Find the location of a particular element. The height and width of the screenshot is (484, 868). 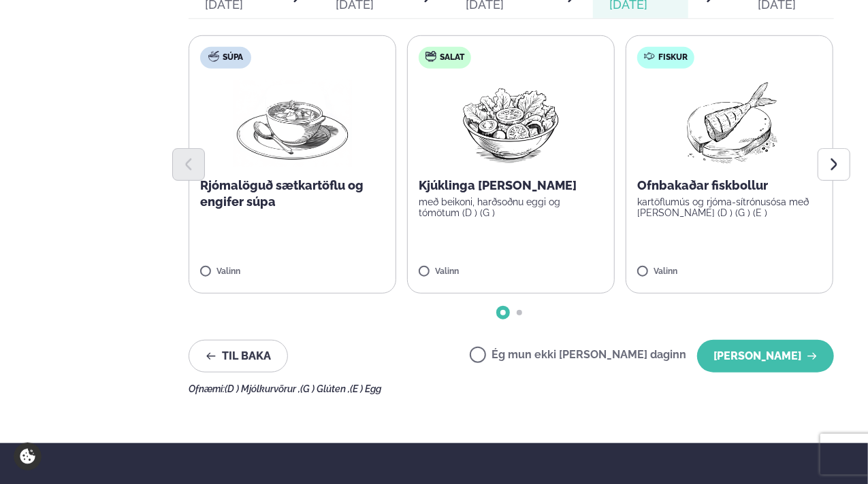

span: Go to slide 2 is located at coordinates (519, 313).